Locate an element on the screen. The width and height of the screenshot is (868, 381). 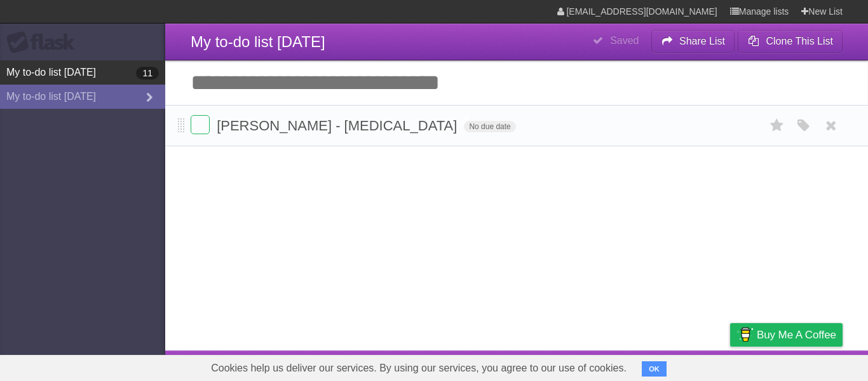
a: Privacy is located at coordinates (731, 366).